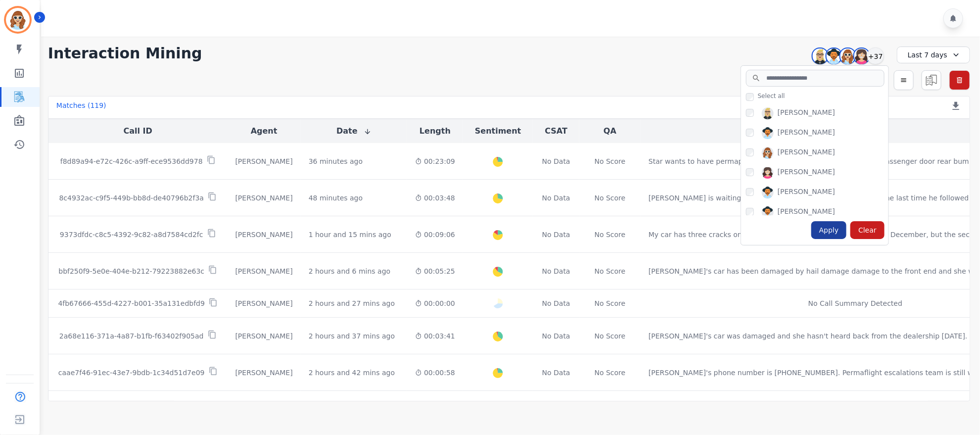 This screenshot has width=980, height=435. What do you see at coordinates (876, 56) in the screenshot?
I see `div: +37` at bounding box center [876, 56].